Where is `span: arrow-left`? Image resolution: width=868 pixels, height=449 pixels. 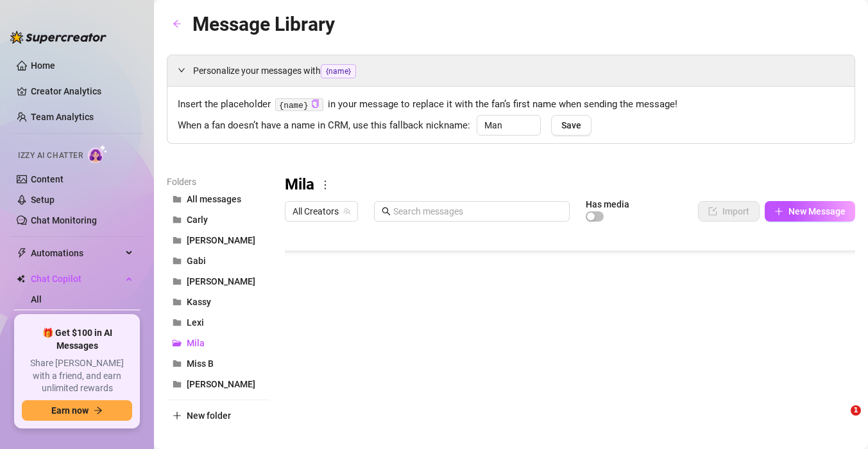 span: arrow-left is located at coordinates (177, 24).